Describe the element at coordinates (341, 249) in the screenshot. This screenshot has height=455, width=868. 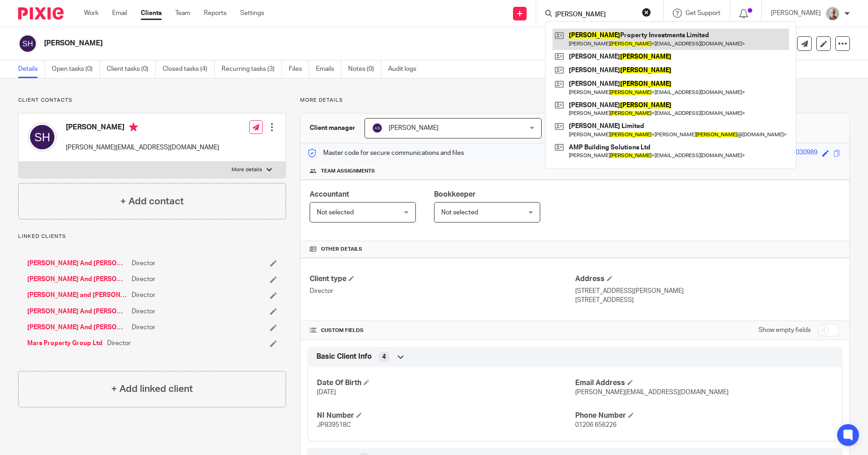
I see `span: Other details` at that location.